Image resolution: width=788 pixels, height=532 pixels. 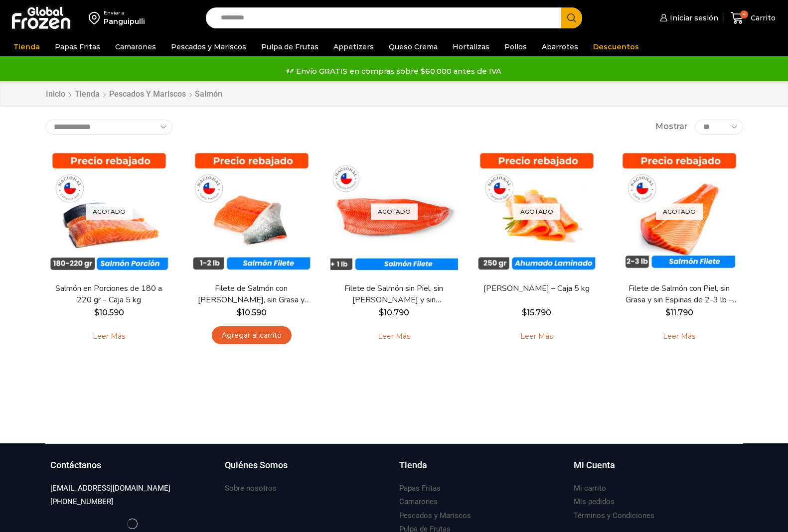 I want to click on h3: Mi Cuenta, so click(x=594, y=465).